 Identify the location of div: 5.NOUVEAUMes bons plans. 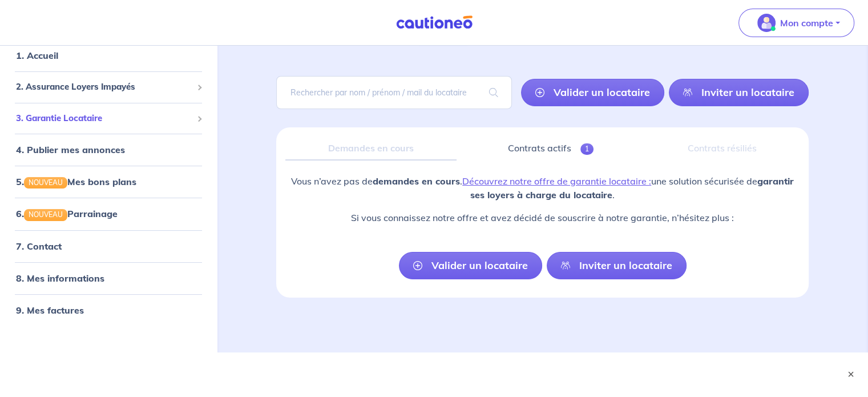
(109, 182).